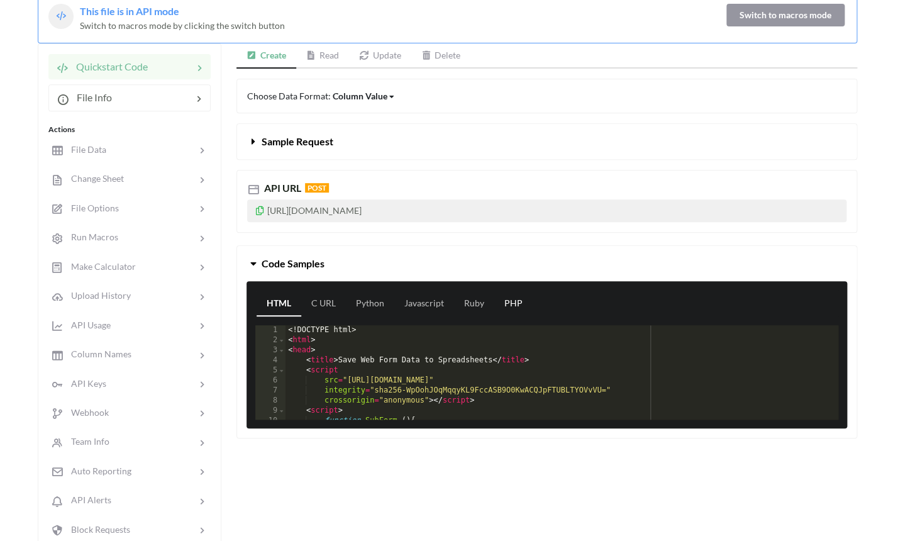 This screenshot has width=920, height=541. Describe the element at coordinates (270, 350) in the screenshot. I see `div: 3` at that location.